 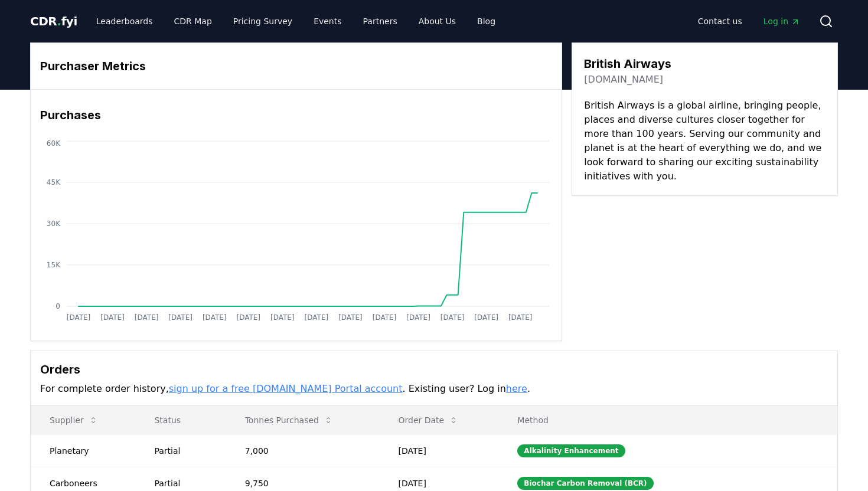 I want to click on td: Planetary, so click(x=83, y=450).